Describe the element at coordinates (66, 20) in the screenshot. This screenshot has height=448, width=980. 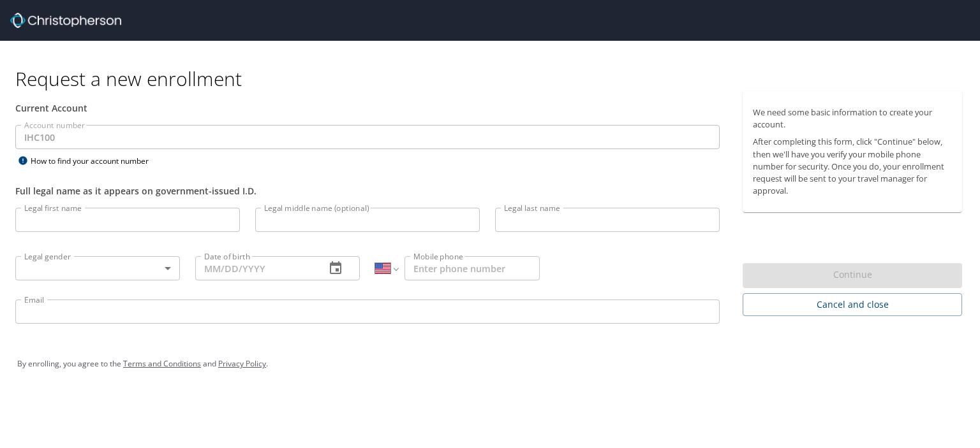
I see `img: cbt logo` at that location.